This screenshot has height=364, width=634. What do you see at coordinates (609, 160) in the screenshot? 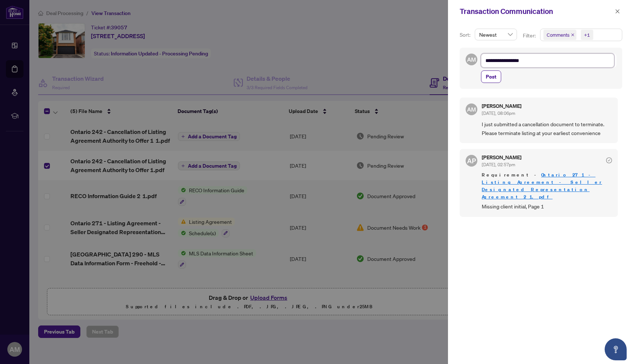
I see `span: check-circle` at bounding box center [609, 160].